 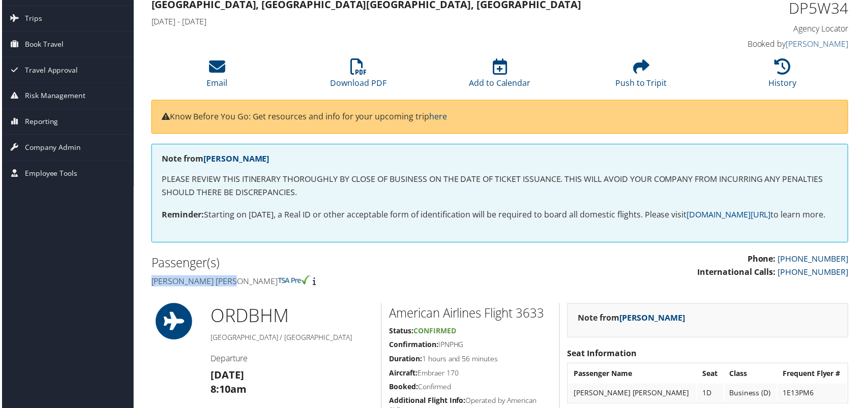 What do you see at coordinates (500, 117) in the screenshot?
I see `p: Know Before You Go: Get resources and info for your upcoming trip` at bounding box center [500, 117].